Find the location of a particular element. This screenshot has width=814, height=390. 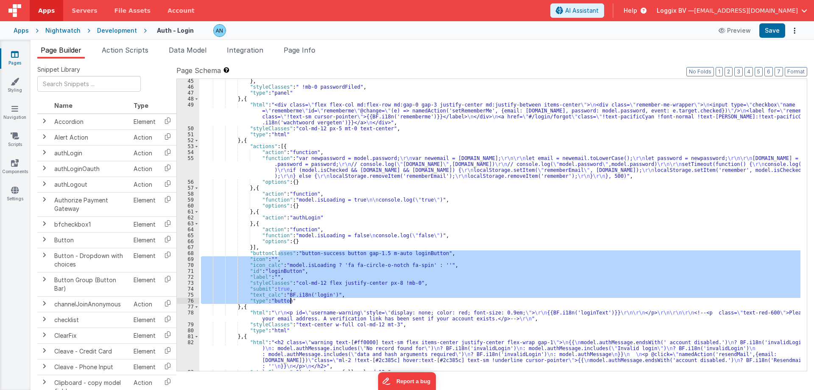

div: 46 is located at coordinates (188, 87).